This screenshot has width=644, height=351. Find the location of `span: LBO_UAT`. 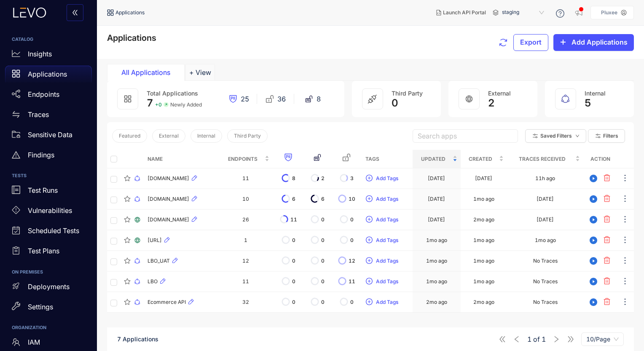

span: LBO_UAT is located at coordinates (159, 261).